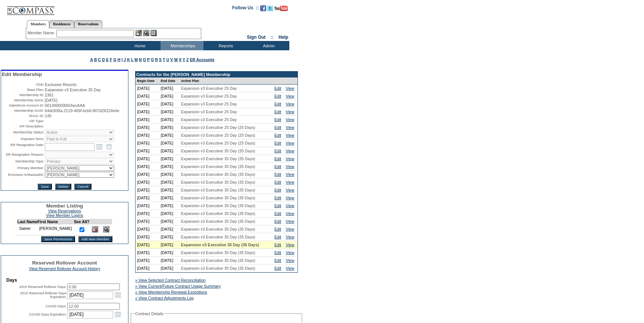 The height and width of the screenshot is (323, 644). What do you see at coordinates (171, 60) in the screenshot?
I see `a: V` at bounding box center [171, 60].